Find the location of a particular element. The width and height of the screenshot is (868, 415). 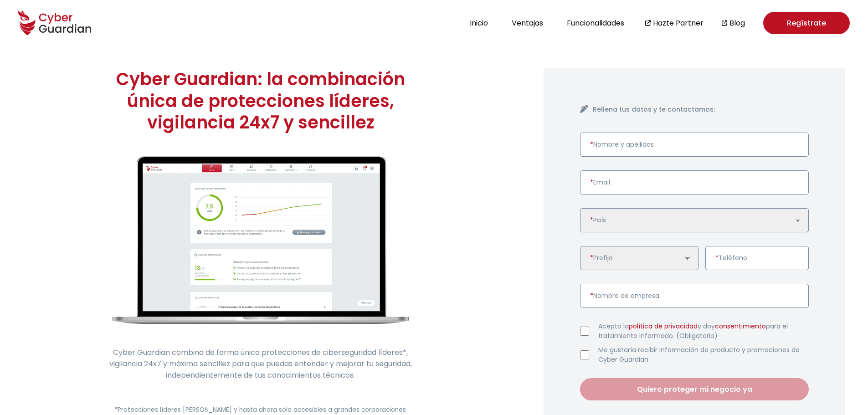

button: Inicio is located at coordinates (479, 23).